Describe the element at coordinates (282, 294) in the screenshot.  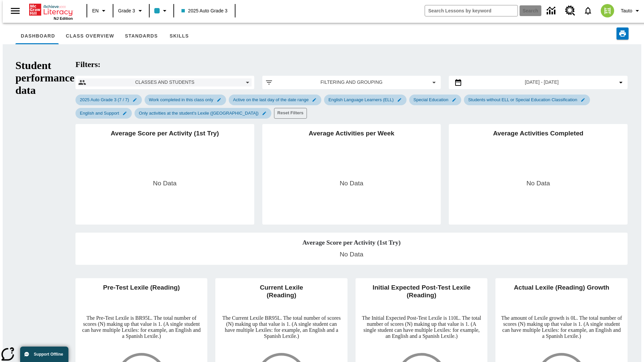
I see `h2: Current Lexile (Reading)` at that location.